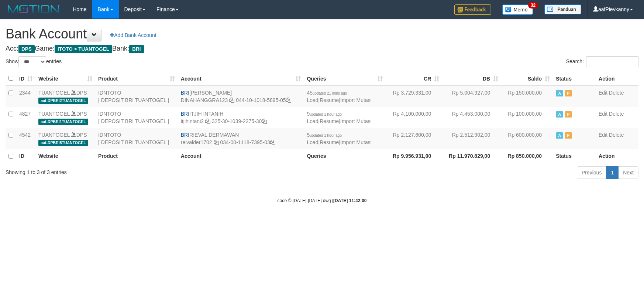 The image size is (644, 306). Describe the element at coordinates (241, 138) in the screenshot. I see `td: RIEVAL DERMAWAN 034-00-1118-7395-03` at that location.